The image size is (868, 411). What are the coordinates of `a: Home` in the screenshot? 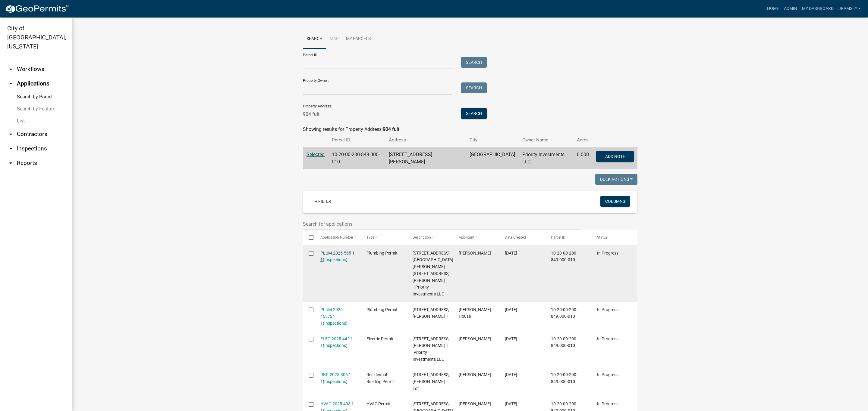 It's located at (773, 9).